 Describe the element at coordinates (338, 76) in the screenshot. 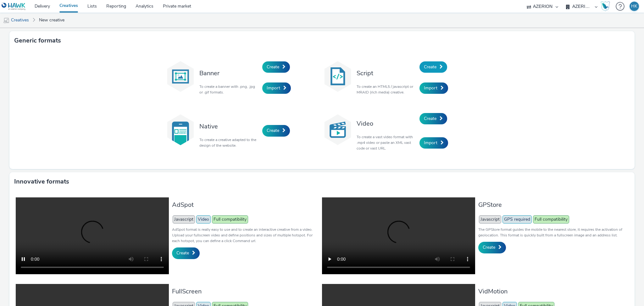

I see `img: code.svg` at that location.